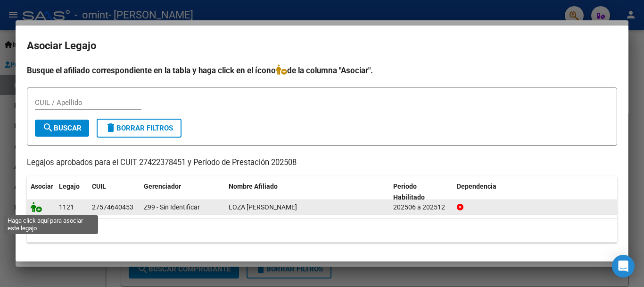 Image resolution: width=644 pixels, height=287 pixels. What do you see at coordinates (41, 192) in the screenshot?
I see `datatable-header-cell: Asociar` at bounding box center [41, 192].